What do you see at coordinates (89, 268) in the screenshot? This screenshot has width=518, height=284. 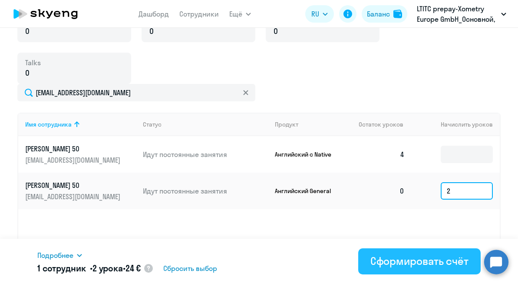 I see `h5: 1 сотрудник • •` at bounding box center [89, 268].